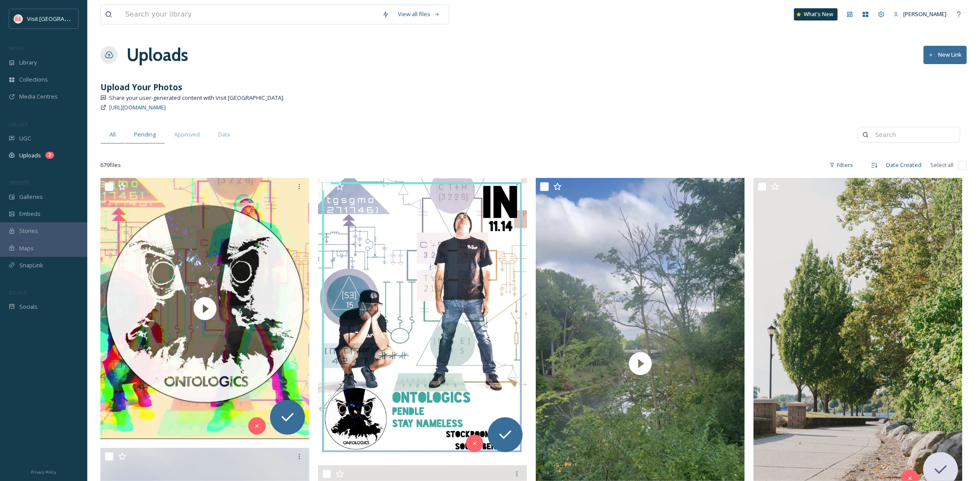  I want to click on img: vsbm-stackedMISH_CMYKlogo2017.jpg, so click(18, 19).